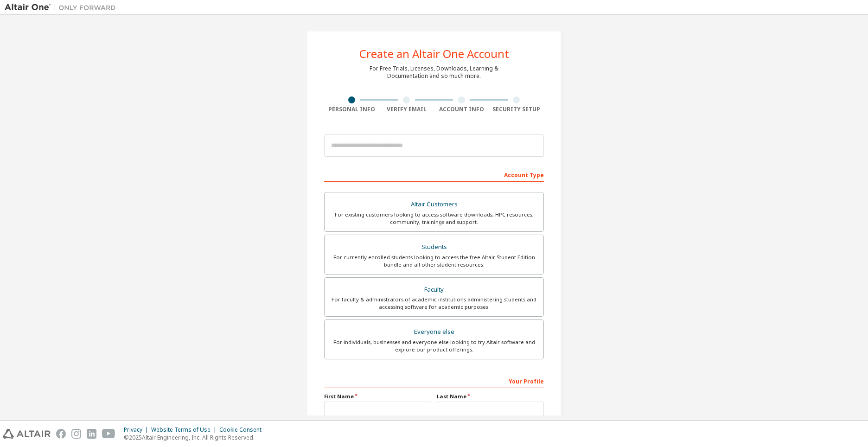  I want to click on img: youtube.svg, so click(108, 433).